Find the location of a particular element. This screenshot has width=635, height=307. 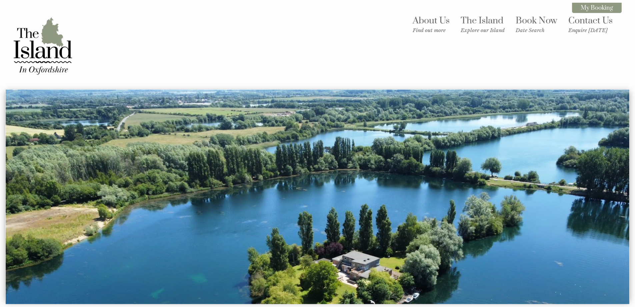

small: Explore our Island is located at coordinates (483, 30).